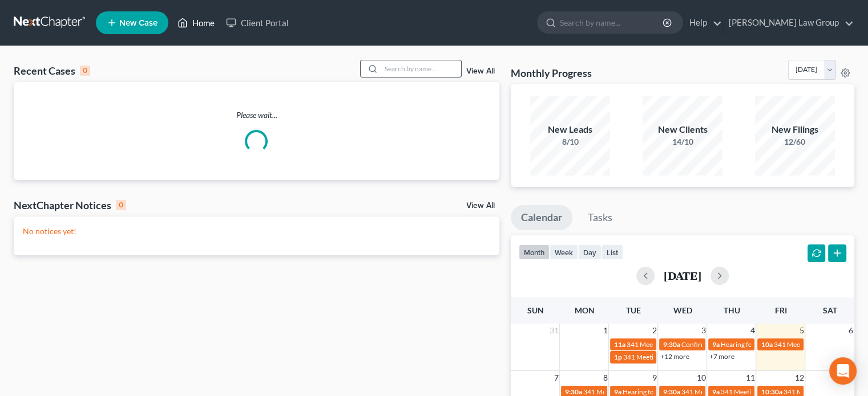  Describe the element at coordinates (801, 331) in the screenshot. I see `span: 5` at that location.